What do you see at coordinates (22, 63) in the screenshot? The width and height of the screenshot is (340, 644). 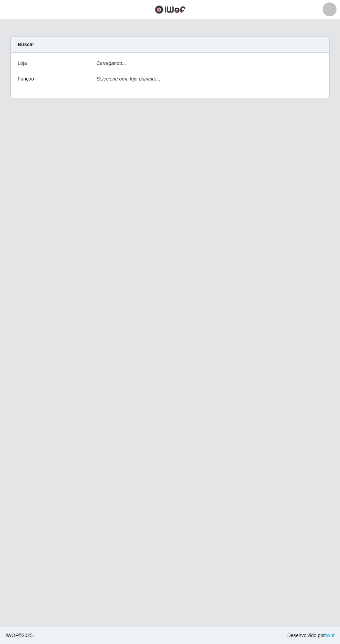 I see `label: Loja` at bounding box center [22, 63].